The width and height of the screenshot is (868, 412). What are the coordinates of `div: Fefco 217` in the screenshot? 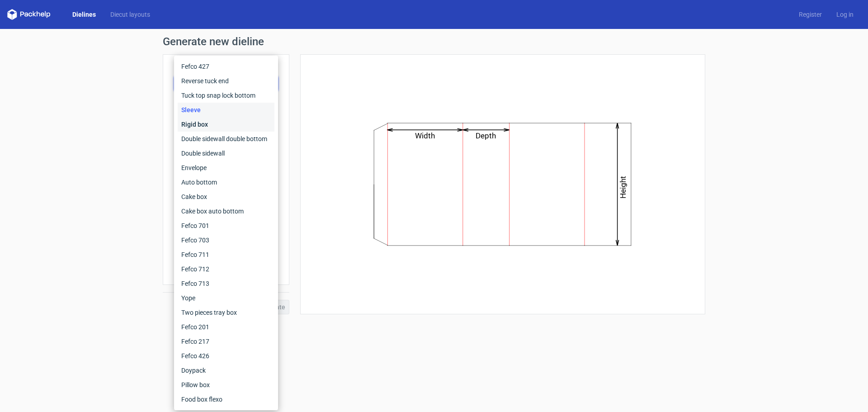 It's located at (226, 341).